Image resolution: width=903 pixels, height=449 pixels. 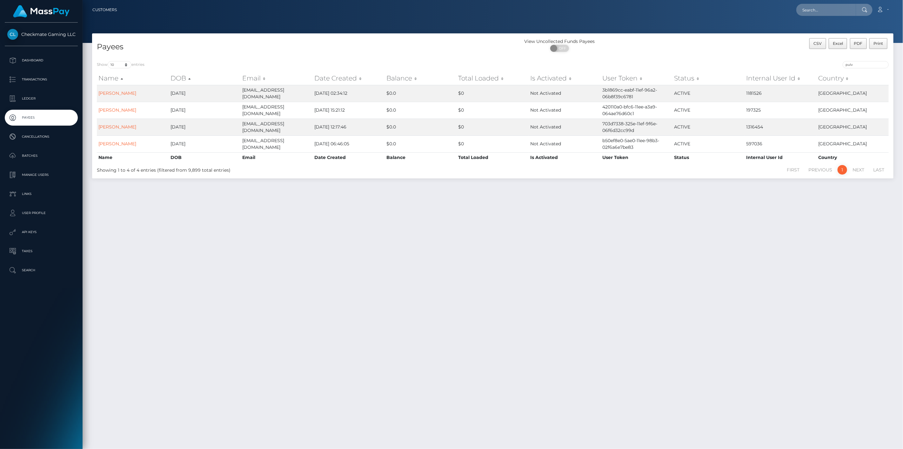 I want to click on td: 420110a0-bfc6-11ee-a3a9-064ae76d60c1, so click(x=637, y=110).